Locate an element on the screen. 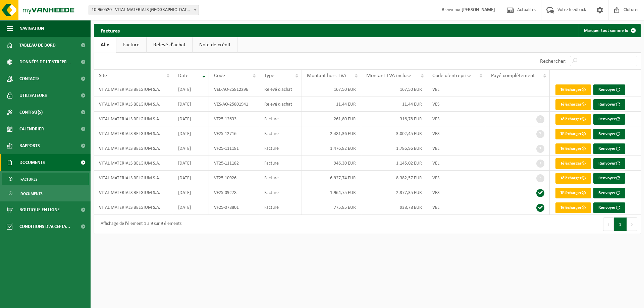 The image size is (644, 308). span: Code d'entreprise is located at coordinates (452, 76).